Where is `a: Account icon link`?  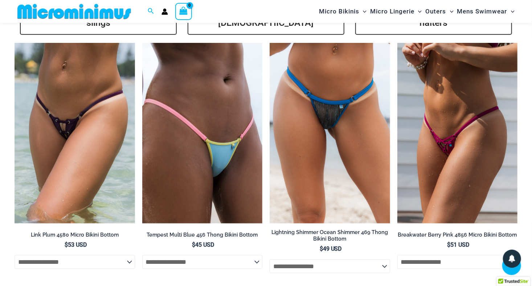 a: Account icon link is located at coordinates (165, 12).